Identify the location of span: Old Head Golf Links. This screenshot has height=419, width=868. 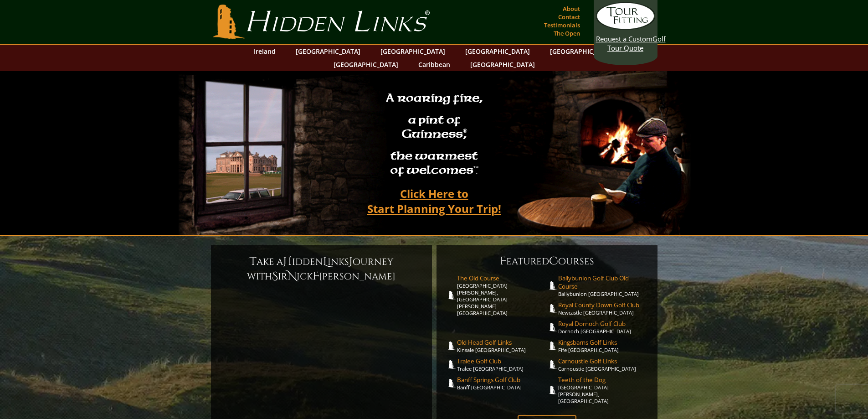
(502, 342).